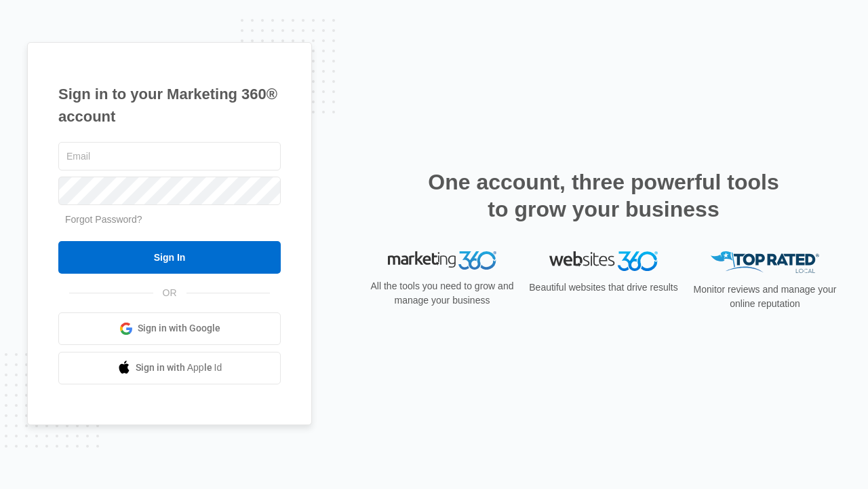  I want to click on h2: One account, three powerful tools to grow your business, so click(604, 195).